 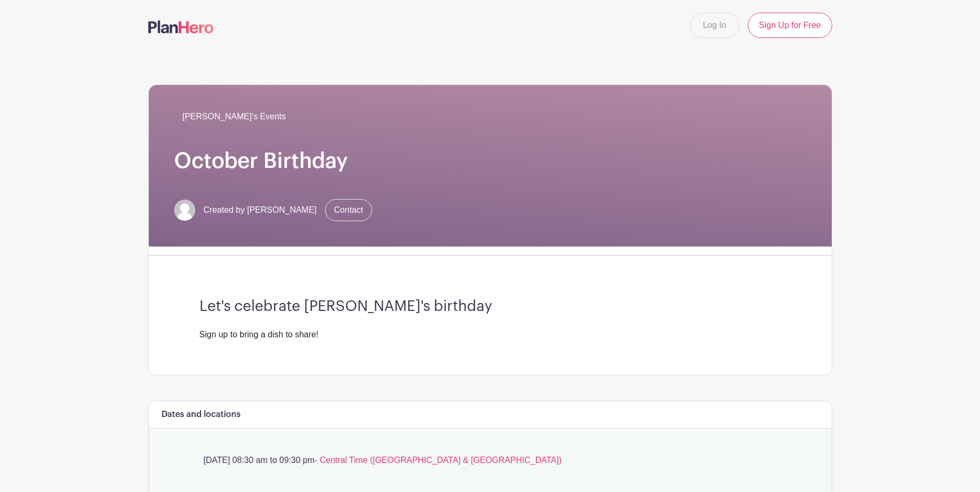 I want to click on h6: Dates and locations, so click(x=201, y=414).